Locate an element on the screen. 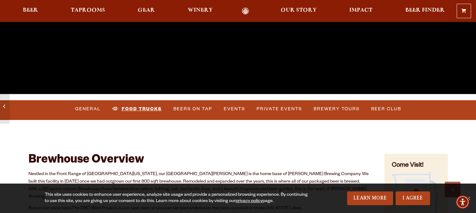  span: Impact is located at coordinates (361, 10).